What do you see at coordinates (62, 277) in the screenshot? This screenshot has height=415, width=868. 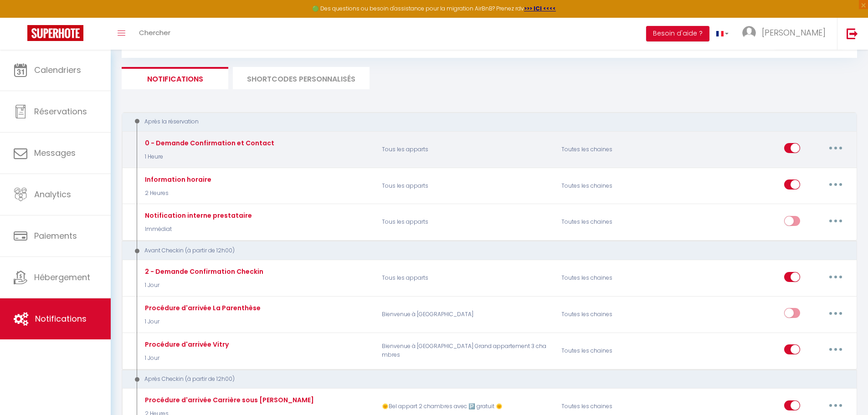 I see `span: Hébergement` at bounding box center [62, 277].